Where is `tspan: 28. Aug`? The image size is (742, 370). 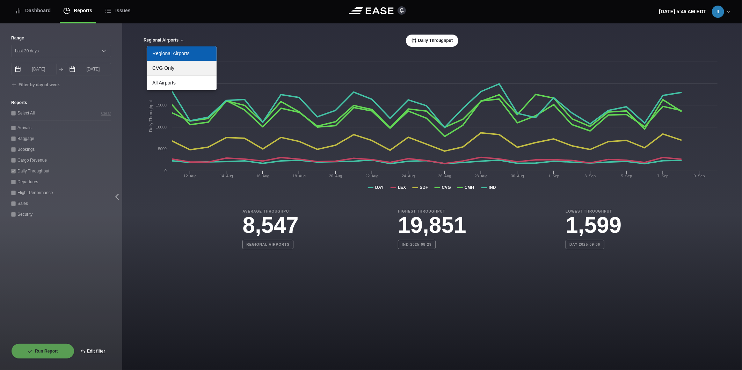
tspan: 28. Aug is located at coordinates (481, 176).